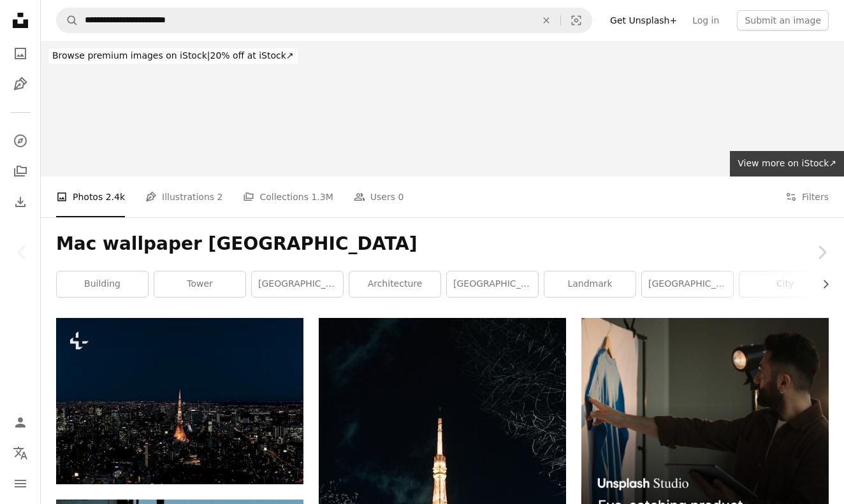 This screenshot has width=844, height=504. What do you see at coordinates (807, 197) in the screenshot?
I see `button: Filters` at bounding box center [807, 197].